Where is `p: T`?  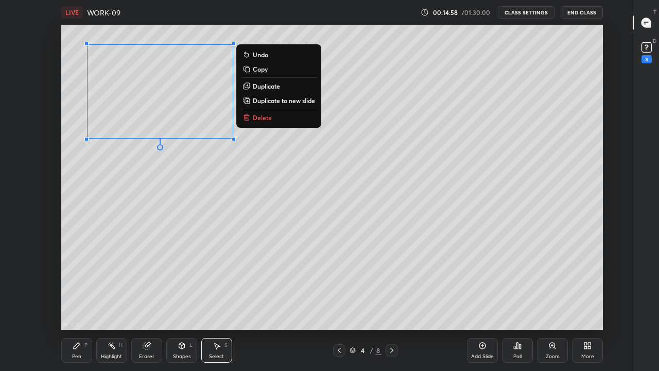 p: T is located at coordinates (655, 12).